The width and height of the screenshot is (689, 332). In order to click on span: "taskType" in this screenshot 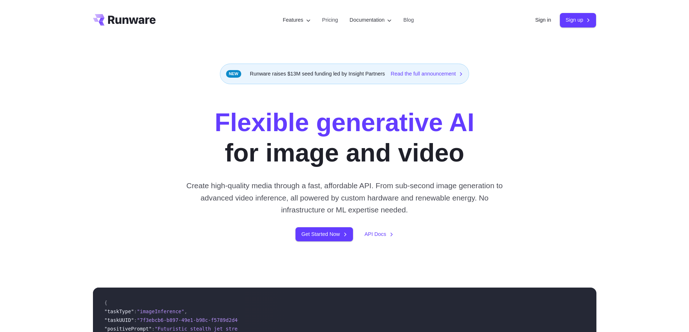, I will do `click(119, 312)`.